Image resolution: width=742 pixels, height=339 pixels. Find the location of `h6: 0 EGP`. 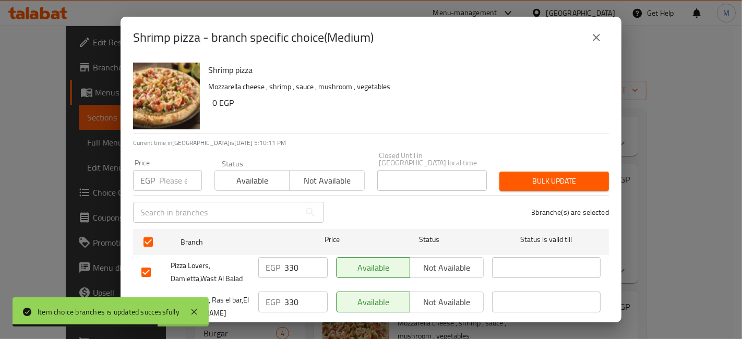

h6: 0 EGP is located at coordinates (406, 103).